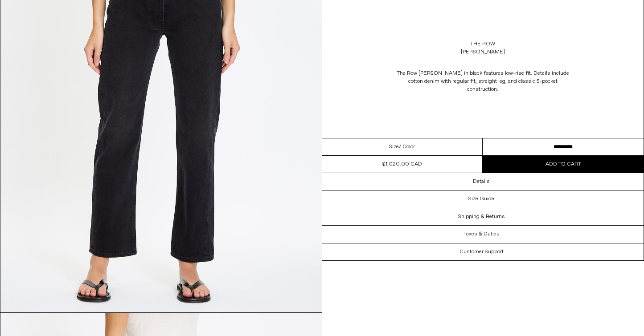  I want to click on div: $1,020.00 CAD, so click(402, 164).